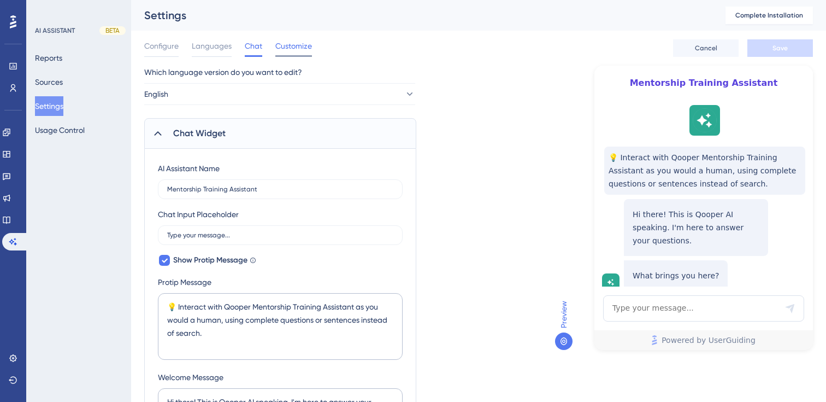 The height and width of the screenshot is (402, 826). I want to click on span: Configure, so click(161, 46).